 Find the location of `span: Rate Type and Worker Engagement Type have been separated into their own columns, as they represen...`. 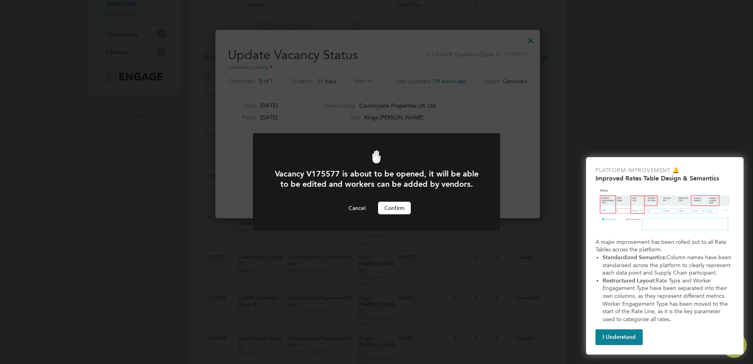

span: Rate Type and Worker Engagement Type have been separated into their own columns, as they represen... is located at coordinates (666, 300).